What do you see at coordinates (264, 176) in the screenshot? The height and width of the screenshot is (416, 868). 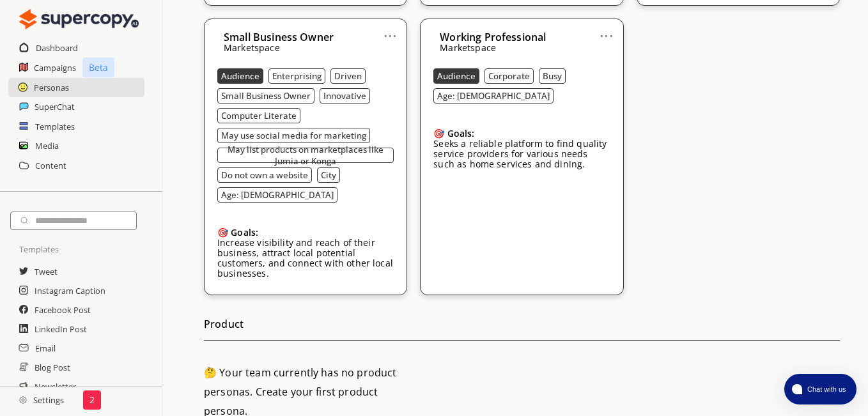 I see `button: Do not own a website` at bounding box center [264, 176].